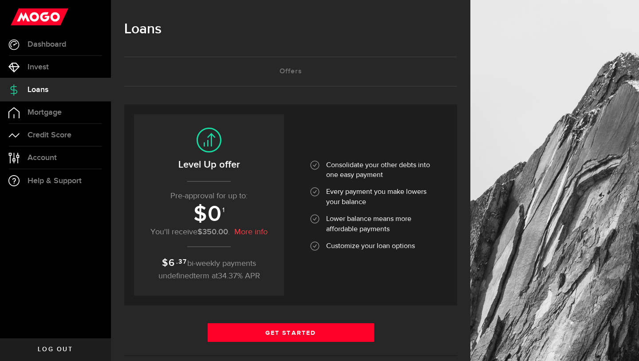 Image resolution: width=639 pixels, height=361 pixels. Describe the element at coordinates (209, 269) in the screenshot. I see `p: bi-weekly payments term at % APR` at that location.